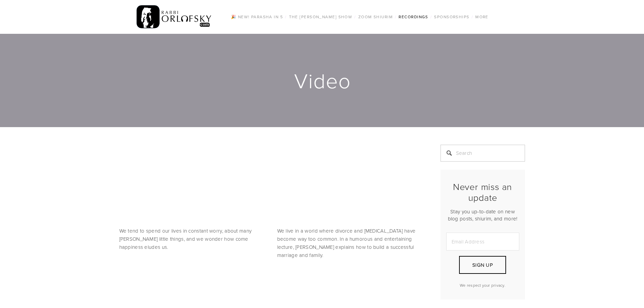 Image resolution: width=644 pixels, height=308 pixels. I want to click on a: Zoom Shiurim, so click(376, 17).